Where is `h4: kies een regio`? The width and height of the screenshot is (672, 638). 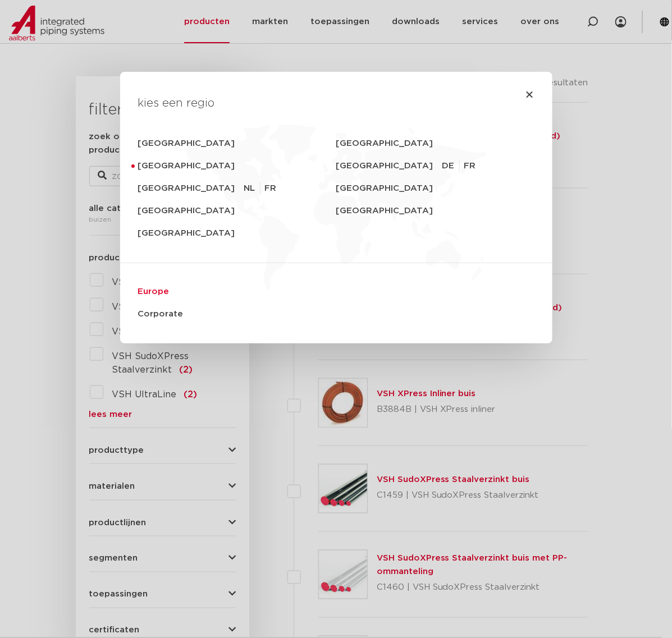
h4: kies een regio is located at coordinates (336, 103).